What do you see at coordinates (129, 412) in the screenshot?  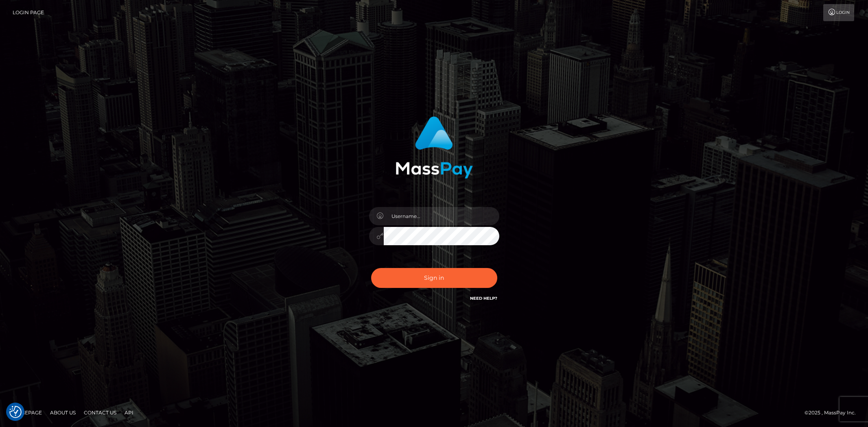 I see `a: API` at bounding box center [129, 412].